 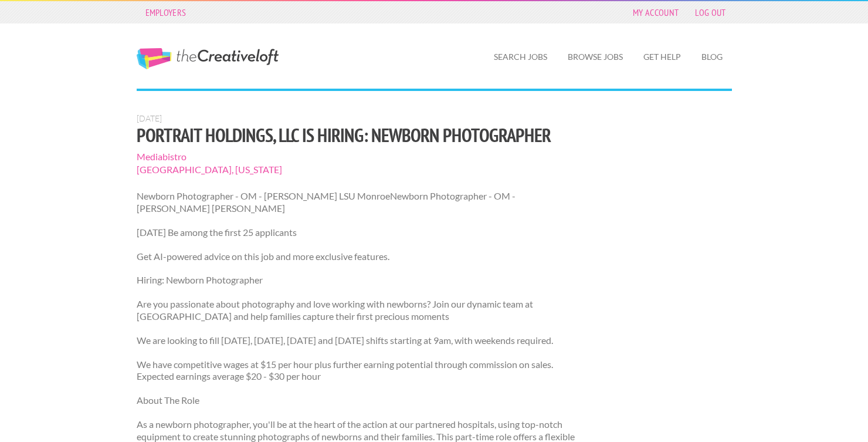 What do you see at coordinates (357, 256) in the screenshot?
I see `p: Get AI-powered advice on this job and more exclusive features.` at bounding box center [357, 256].